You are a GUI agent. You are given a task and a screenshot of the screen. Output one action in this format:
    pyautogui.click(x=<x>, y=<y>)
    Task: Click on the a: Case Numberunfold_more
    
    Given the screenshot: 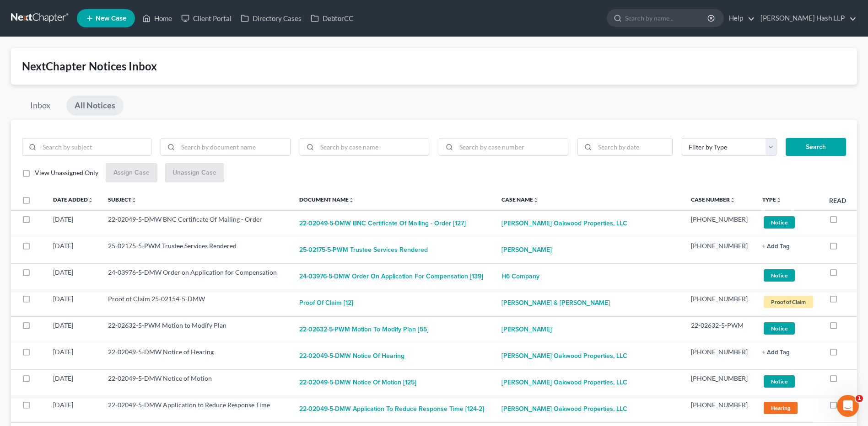 What is the action you would take?
    pyautogui.click(x=713, y=199)
    